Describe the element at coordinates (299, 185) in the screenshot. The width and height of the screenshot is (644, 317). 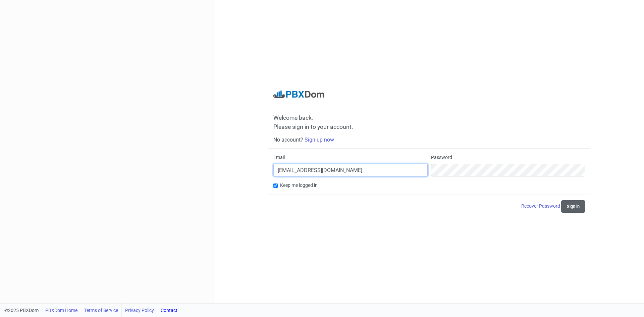
I see `label: Keep me logged in` at that location.